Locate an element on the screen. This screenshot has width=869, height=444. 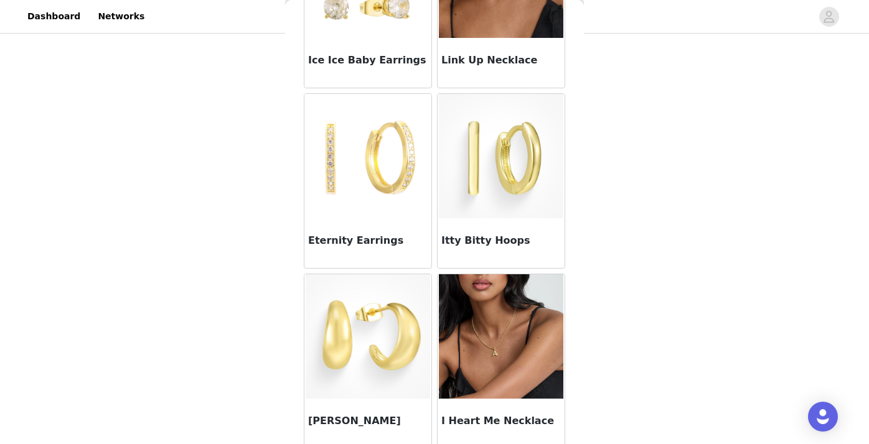
img: Eternity Earrings is located at coordinates (368, 156).